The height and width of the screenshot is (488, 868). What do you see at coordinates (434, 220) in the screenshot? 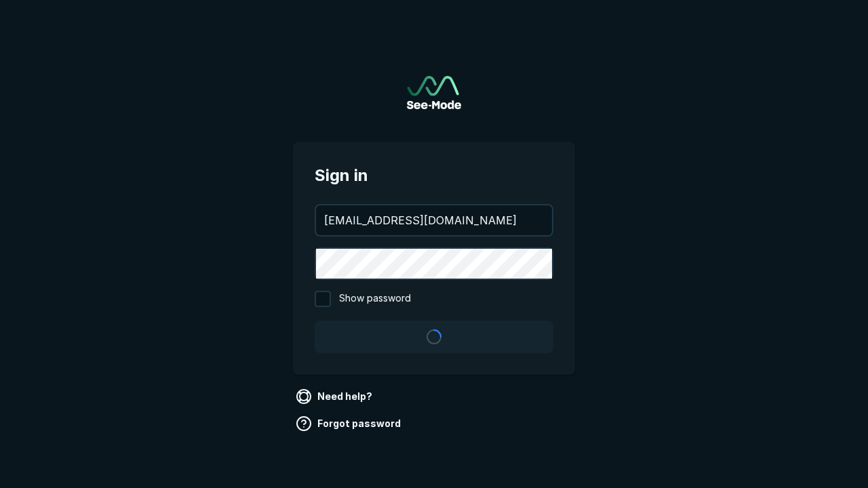
I see `input: your@email.com` at bounding box center [434, 220].